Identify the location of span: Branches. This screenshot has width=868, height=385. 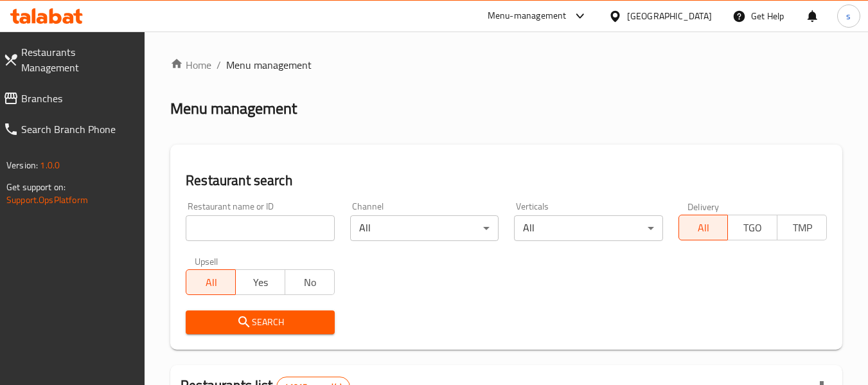
(78, 99).